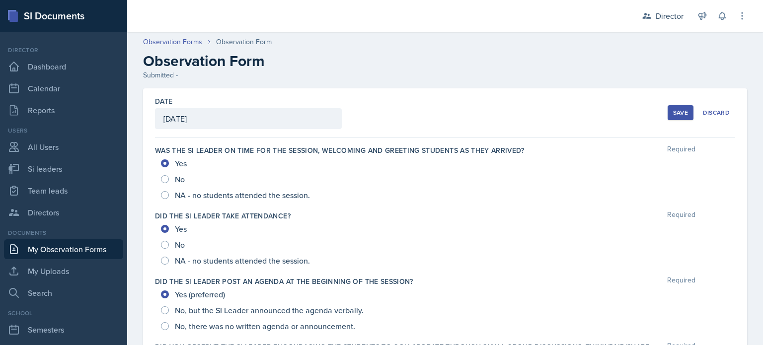 The width and height of the screenshot is (763, 345). Describe the element at coordinates (445, 61) in the screenshot. I see `h2: Observation Form` at that location.